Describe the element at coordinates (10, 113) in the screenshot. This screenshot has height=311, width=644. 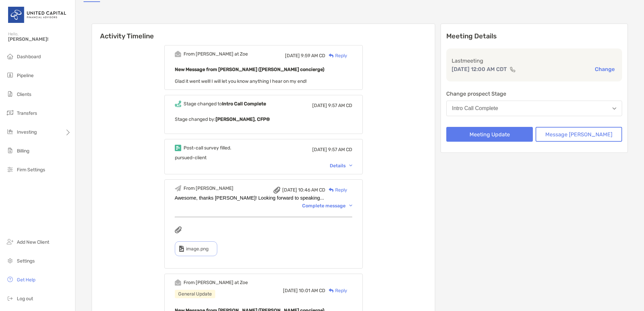
I see `img: transfers icon` at that location.